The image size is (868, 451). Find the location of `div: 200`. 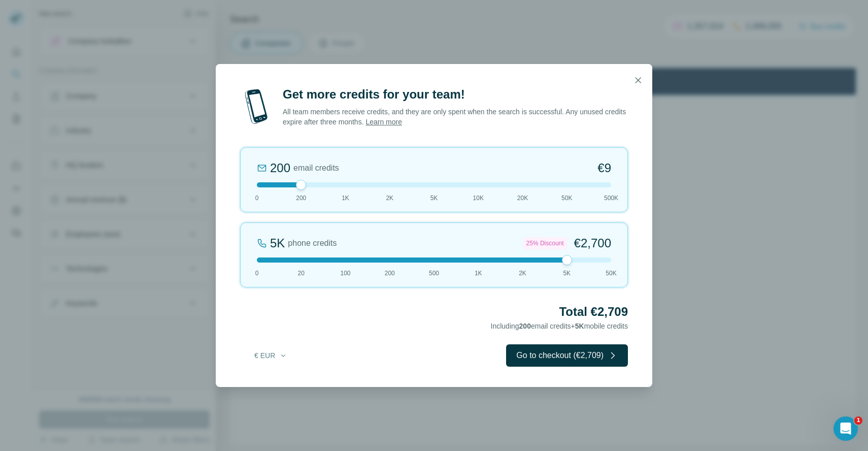

div: 200 is located at coordinates (280, 168).